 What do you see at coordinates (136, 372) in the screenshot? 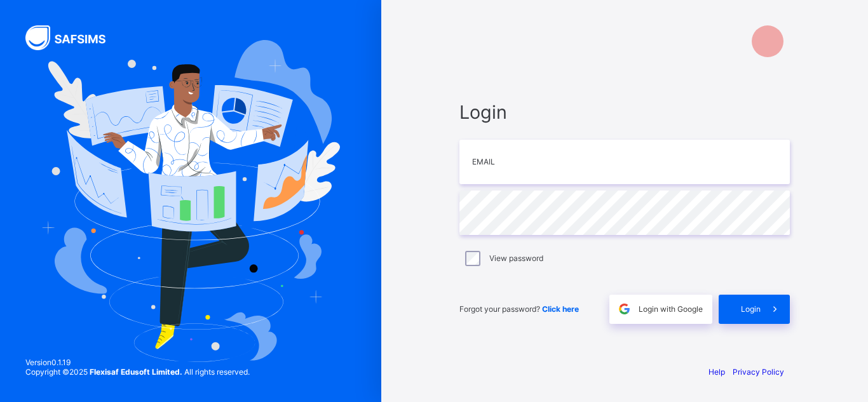
I see `strong: Flexisaf Edusoft Limited.` at bounding box center [136, 372].